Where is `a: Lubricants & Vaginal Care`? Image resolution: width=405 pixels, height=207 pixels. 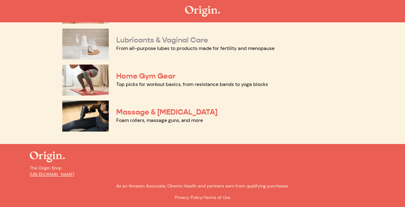 a: Lubricants & Vaginal Care is located at coordinates (162, 40).